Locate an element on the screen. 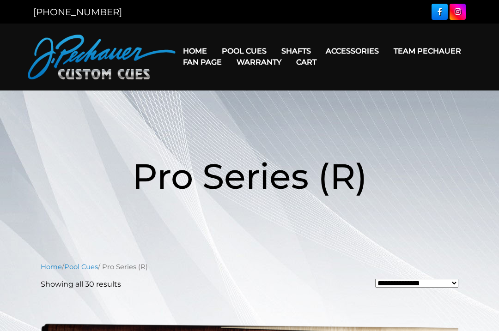 The image size is (499, 331). p: Showing all 30 results is located at coordinates (81, 285).